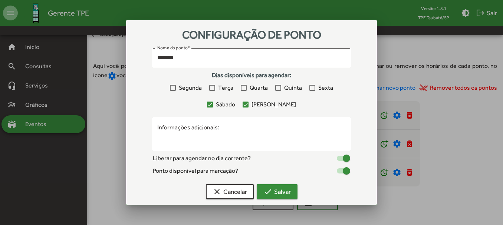 The height and width of the screenshot is (225, 503). Describe the element at coordinates (252, 35) in the screenshot. I see `span: Configuração de ponto` at that location.